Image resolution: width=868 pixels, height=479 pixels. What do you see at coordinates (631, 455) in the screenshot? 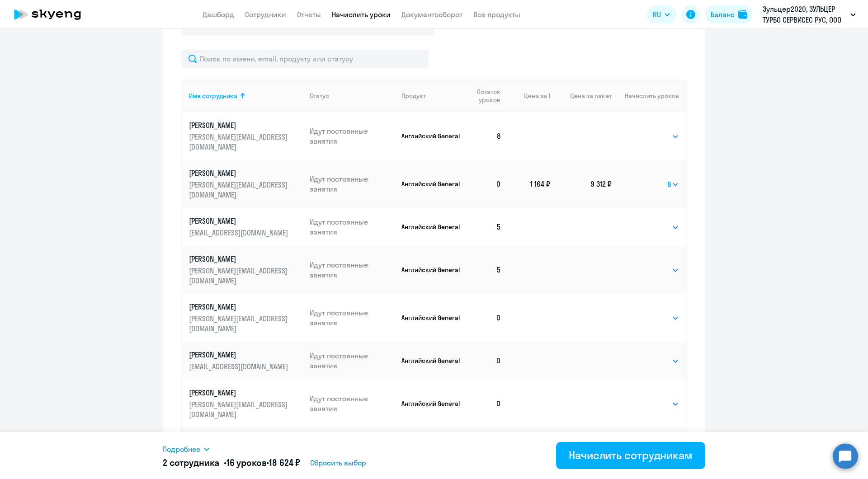
I see `div: Начислить сотрудникам` at bounding box center [631, 455].